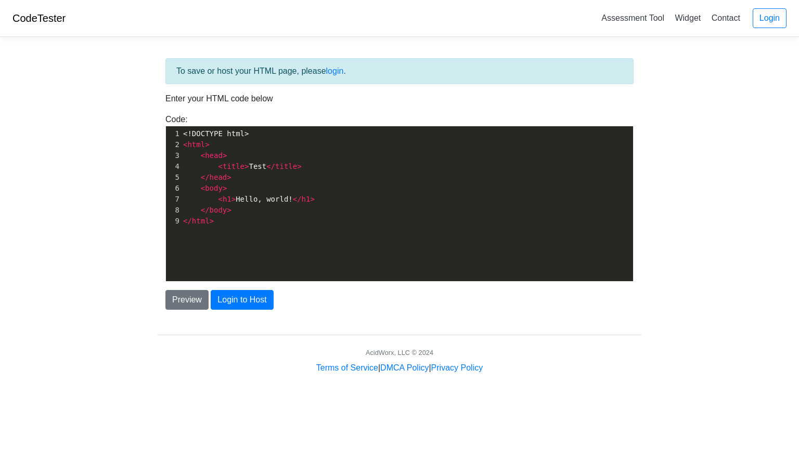 The width and height of the screenshot is (799, 449). Describe the element at coordinates (242, 300) in the screenshot. I see `button: Login to Host` at that location.